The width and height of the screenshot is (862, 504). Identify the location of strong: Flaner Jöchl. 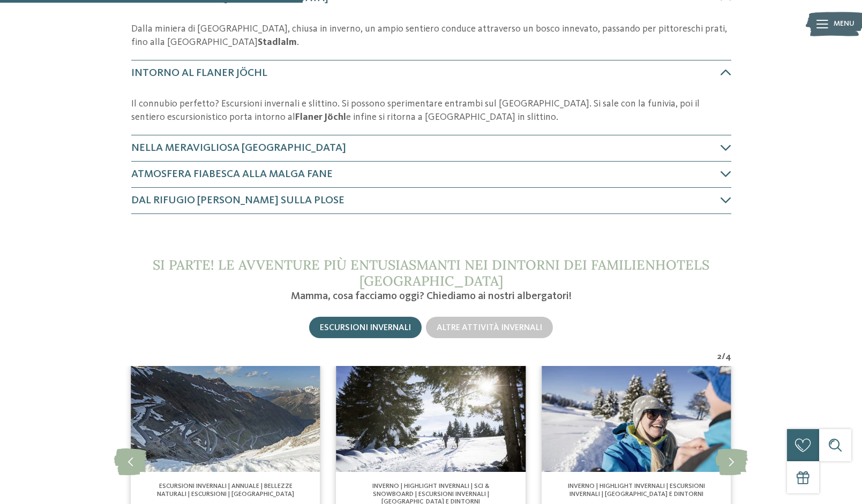
(320, 118).